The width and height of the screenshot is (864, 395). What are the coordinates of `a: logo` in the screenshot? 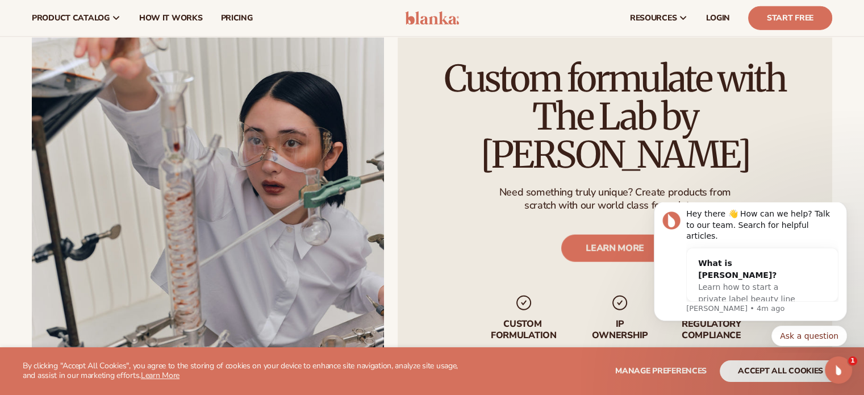 It's located at (432, 18).